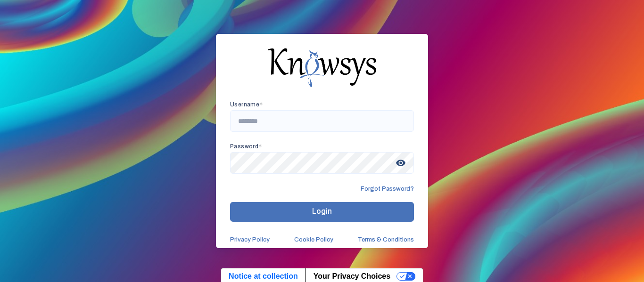 This screenshot has width=644, height=282. What do you see at coordinates (322, 212) in the screenshot?
I see `button: Login` at bounding box center [322, 212].